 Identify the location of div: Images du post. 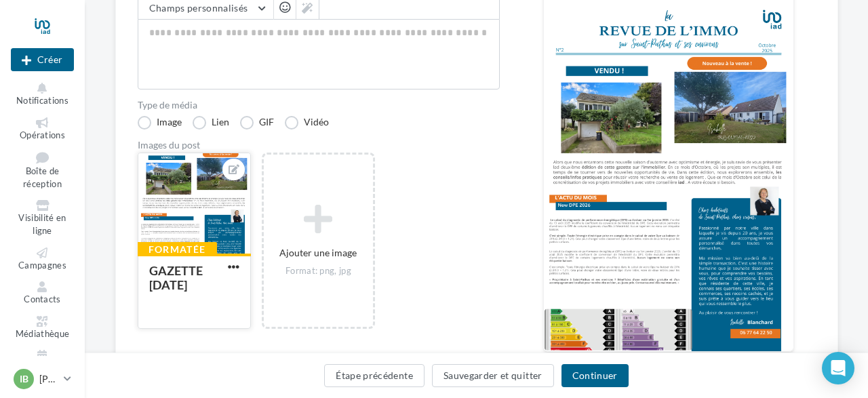
(318, 145).